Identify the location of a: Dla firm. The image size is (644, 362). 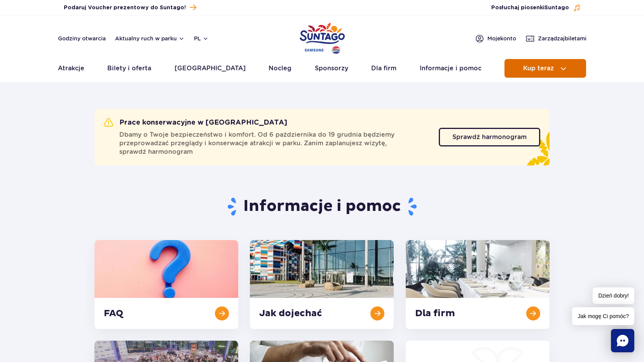
(384, 68).